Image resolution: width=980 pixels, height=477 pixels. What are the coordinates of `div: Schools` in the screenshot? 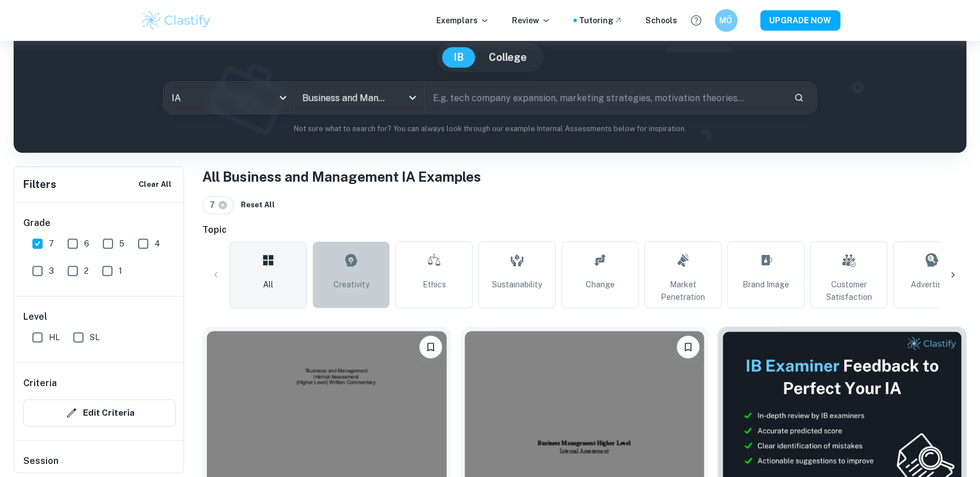 It's located at (661, 20).